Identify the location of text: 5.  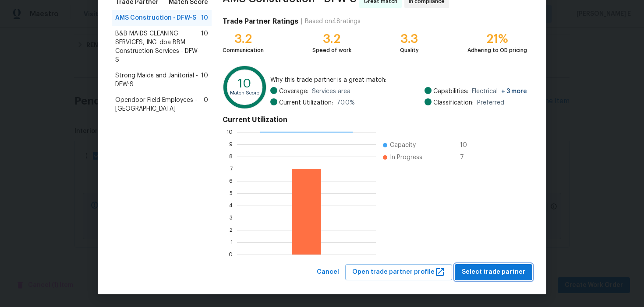
(231, 193).